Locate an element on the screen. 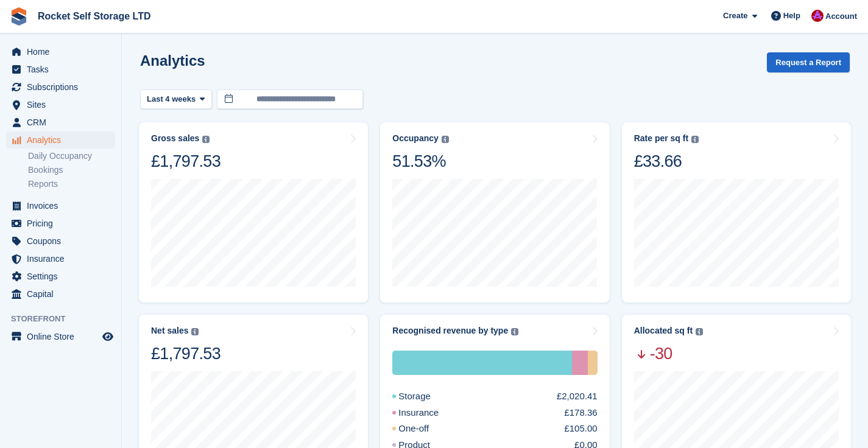 The width and height of the screenshot is (868, 448). span: Online Store is located at coordinates (64, 336).